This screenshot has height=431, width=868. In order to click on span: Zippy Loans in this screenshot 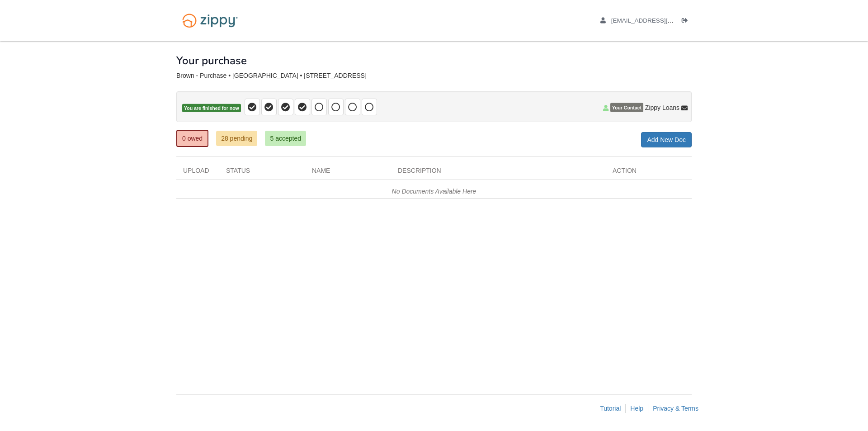, I will do `click(663, 108)`.